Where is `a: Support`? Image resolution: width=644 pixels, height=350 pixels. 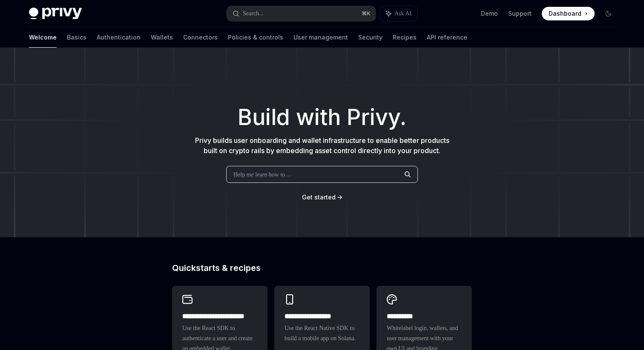 a: Support is located at coordinates (520, 13).